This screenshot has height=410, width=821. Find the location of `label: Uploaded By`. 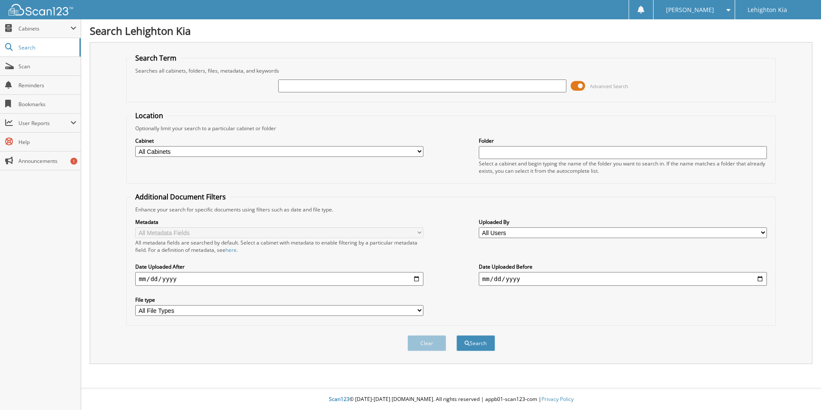

label: Uploaded By is located at coordinates (623, 222).